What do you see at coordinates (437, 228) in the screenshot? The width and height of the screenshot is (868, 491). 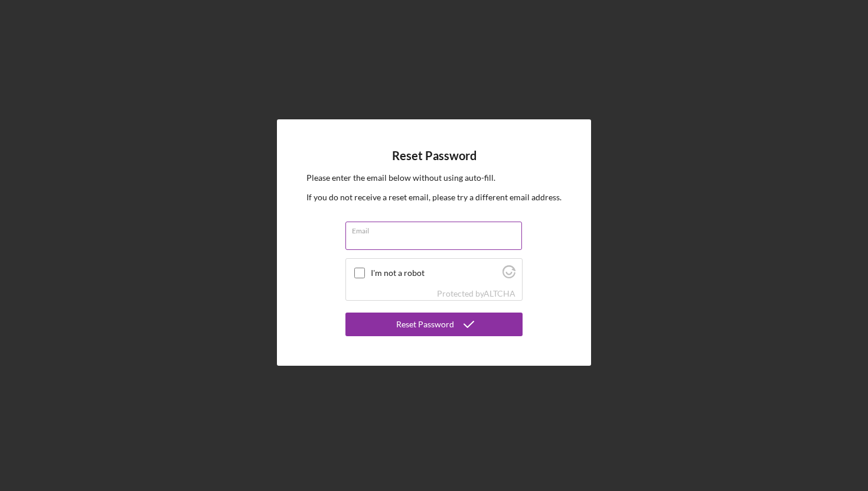 I see `label: Email` at bounding box center [437, 228].